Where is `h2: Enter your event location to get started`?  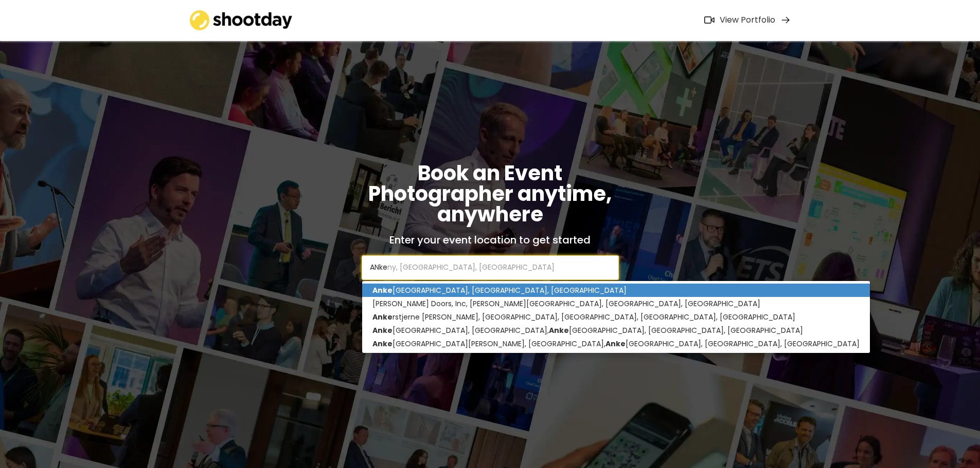 h2: Enter your event location to get started is located at coordinates (489, 240).